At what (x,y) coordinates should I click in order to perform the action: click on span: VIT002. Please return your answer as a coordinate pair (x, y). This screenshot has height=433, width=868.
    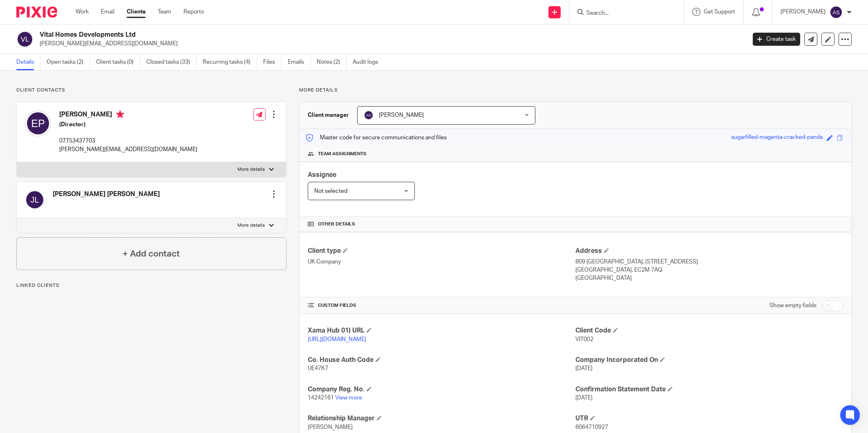
    Looking at the image, I should click on (585, 340).